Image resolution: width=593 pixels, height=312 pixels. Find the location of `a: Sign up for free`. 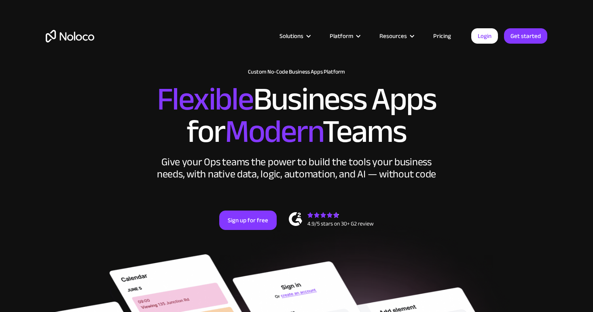

a: Sign up for free is located at coordinates (248, 220).